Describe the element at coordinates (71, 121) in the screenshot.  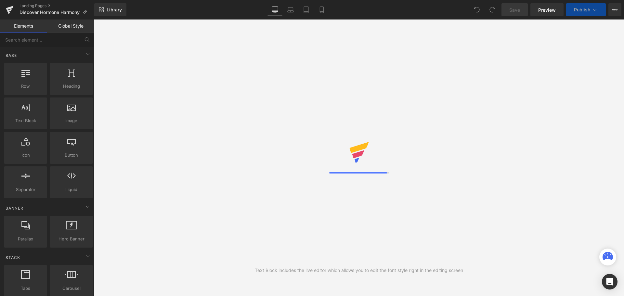
I see `span: Image` at that location.